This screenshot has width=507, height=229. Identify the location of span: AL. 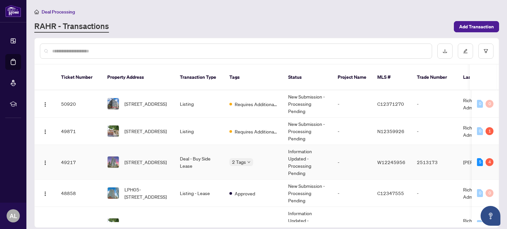
(13, 216).